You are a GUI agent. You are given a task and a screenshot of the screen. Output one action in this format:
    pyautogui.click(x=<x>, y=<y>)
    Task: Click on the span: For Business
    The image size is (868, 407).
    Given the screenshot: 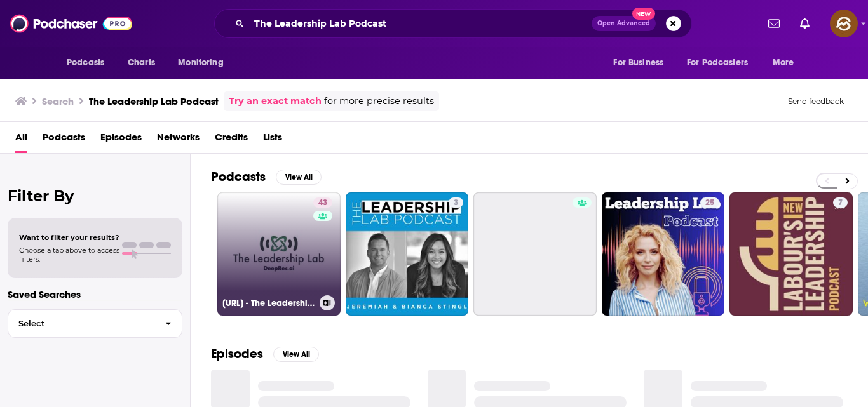 What is the action you would take?
    pyautogui.click(x=638, y=63)
    